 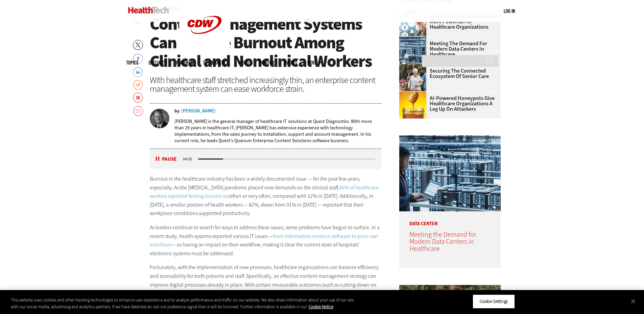 I want to click on div: User menu, so click(x=509, y=11).